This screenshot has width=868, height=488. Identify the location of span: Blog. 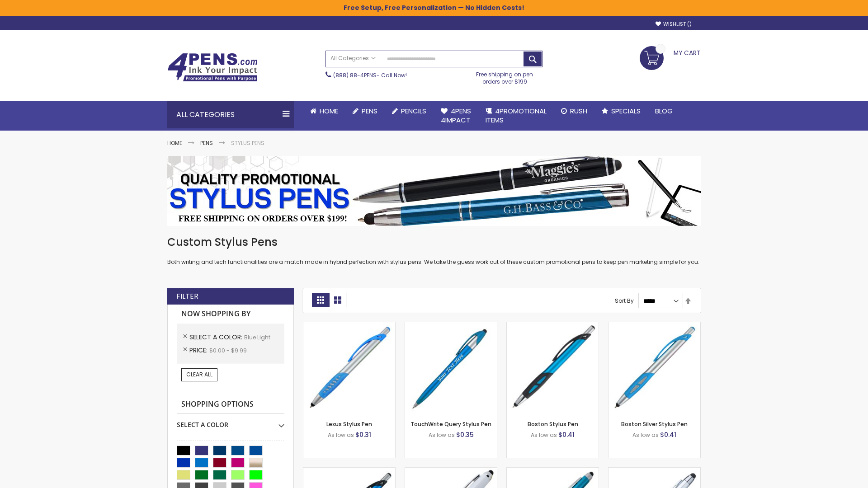
(664, 111).